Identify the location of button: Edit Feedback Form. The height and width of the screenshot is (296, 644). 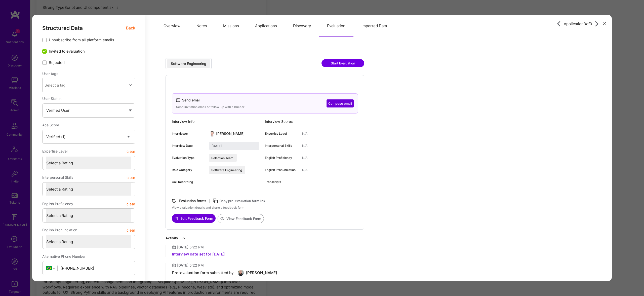
(193, 218).